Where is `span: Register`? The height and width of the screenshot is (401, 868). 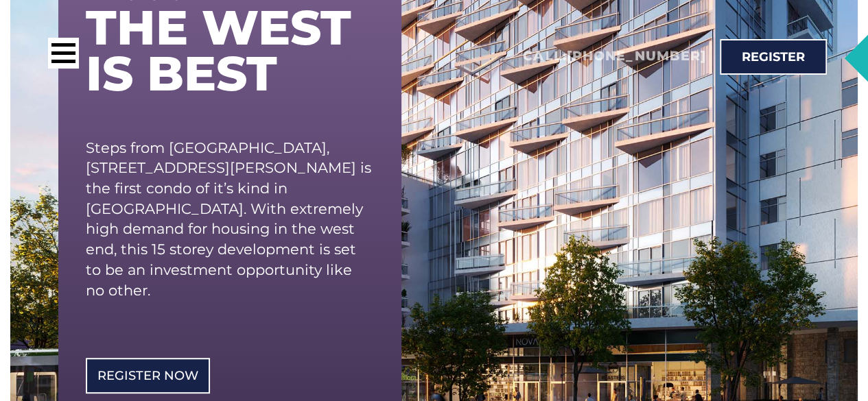
span: Register is located at coordinates (773, 57).